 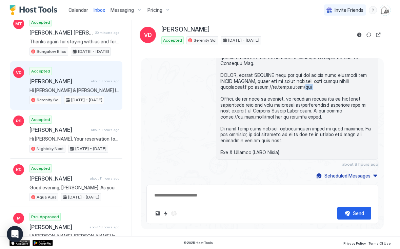 What do you see at coordinates (43, 243) in the screenshot?
I see `a: Google Play Store` at bounding box center [43, 243].